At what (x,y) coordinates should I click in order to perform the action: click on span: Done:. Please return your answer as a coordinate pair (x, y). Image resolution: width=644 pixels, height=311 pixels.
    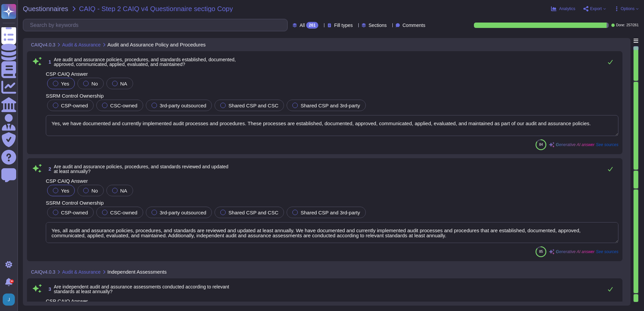
    Looking at the image, I should click on (620, 25).